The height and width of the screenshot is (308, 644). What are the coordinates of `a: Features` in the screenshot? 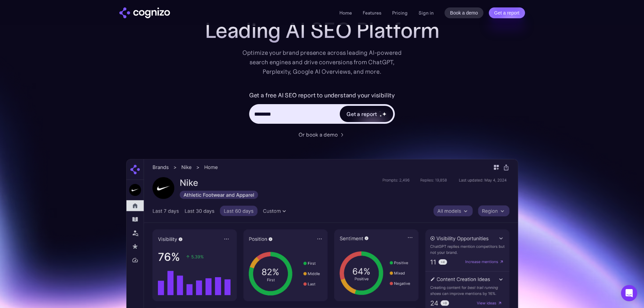 It's located at (372, 13).